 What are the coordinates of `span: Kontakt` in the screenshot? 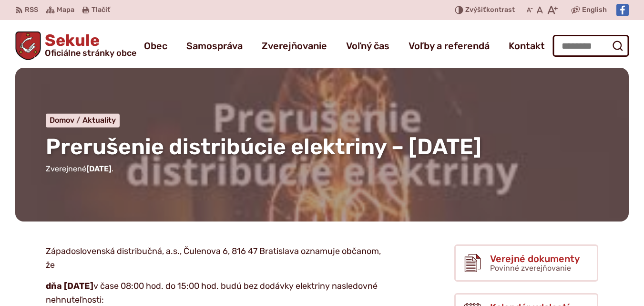 It's located at (527, 46).